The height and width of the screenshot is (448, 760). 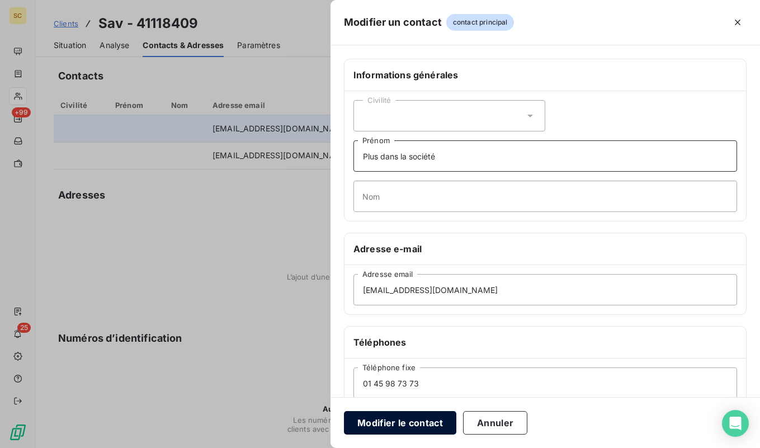 What do you see at coordinates (546, 75) in the screenshot?
I see `h6: Informations générales` at bounding box center [546, 75].